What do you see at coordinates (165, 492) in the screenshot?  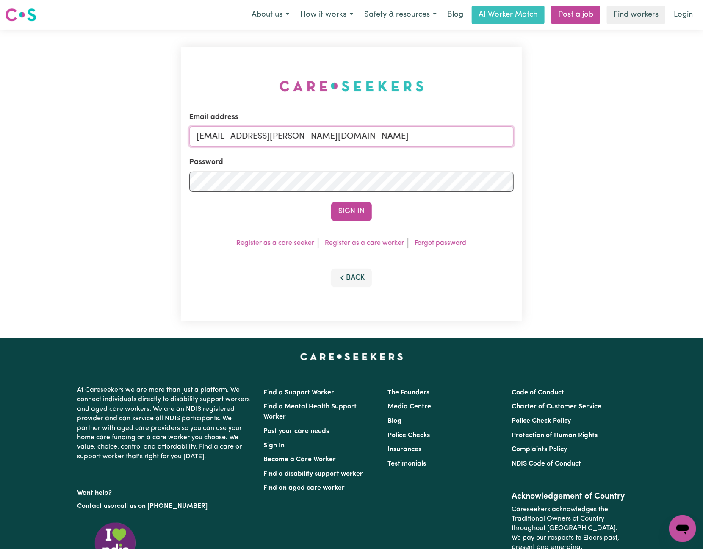 I see `p: Want help?` at bounding box center [165, 492].